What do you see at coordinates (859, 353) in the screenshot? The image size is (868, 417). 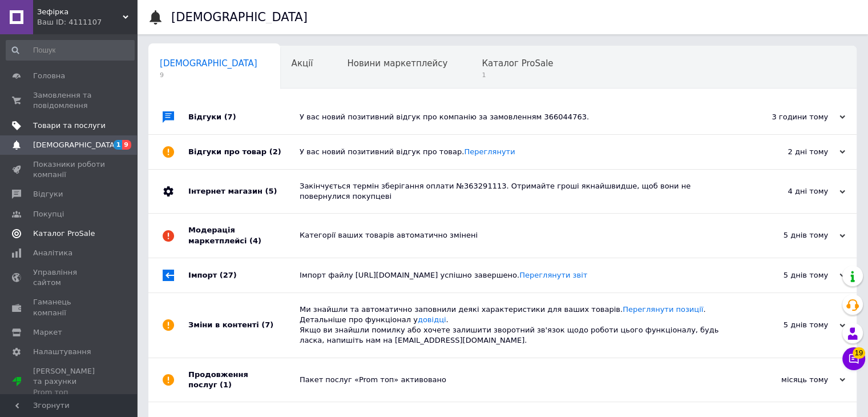 I see `span: 19` at bounding box center [859, 353].